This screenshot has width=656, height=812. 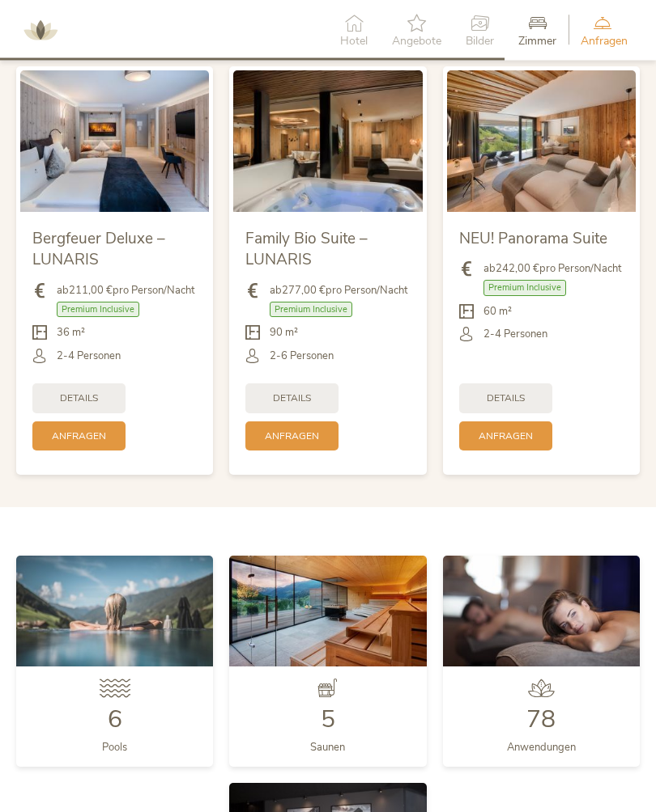 What do you see at coordinates (479, 41) in the screenshot?
I see `span: Bilder` at bounding box center [479, 41].